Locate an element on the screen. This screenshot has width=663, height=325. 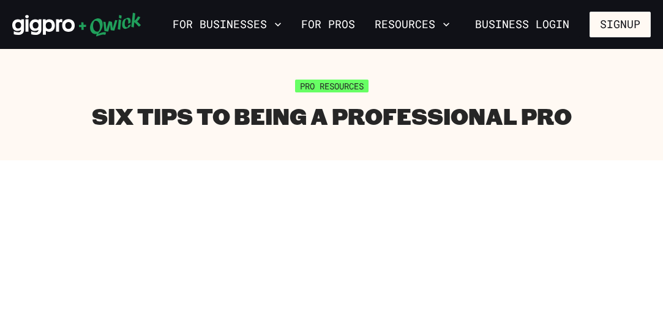
button: Signup is located at coordinates (620, 24).